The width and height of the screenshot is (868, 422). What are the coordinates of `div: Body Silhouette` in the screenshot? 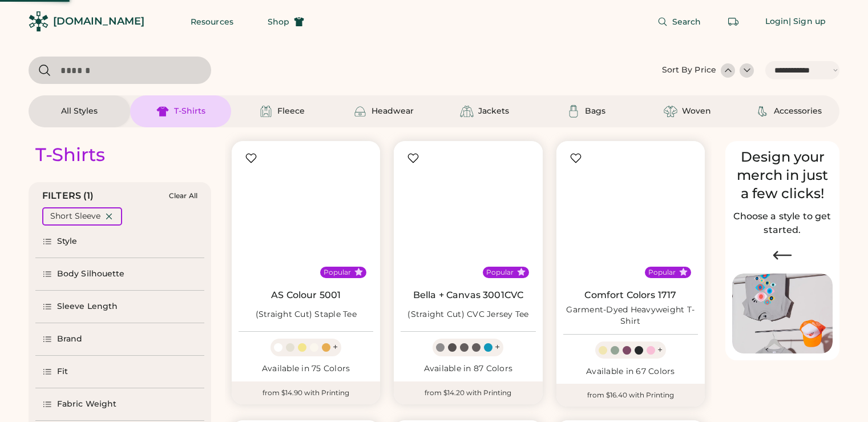 It's located at (91, 274).